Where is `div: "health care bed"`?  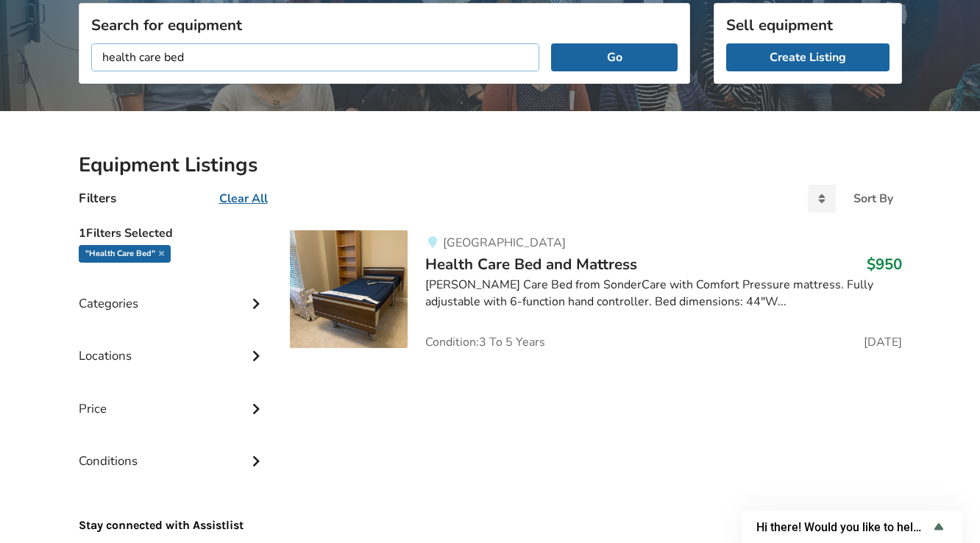
div: "health care bed" is located at coordinates (125, 254).